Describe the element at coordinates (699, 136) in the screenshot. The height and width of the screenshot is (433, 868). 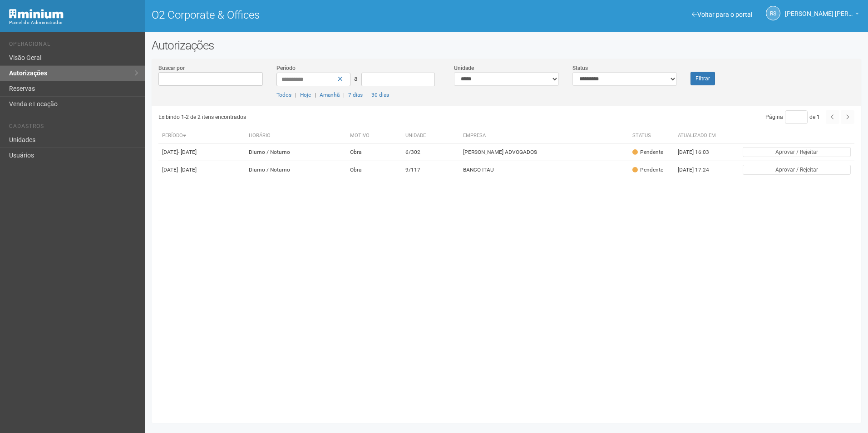
I see `th: Atualizado em` at that location.